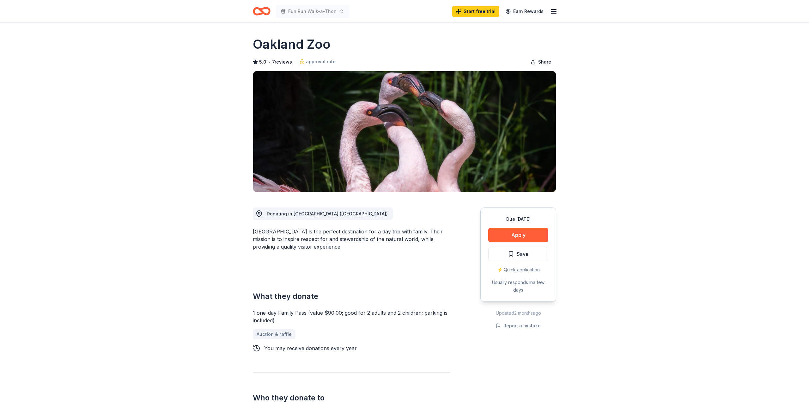  I want to click on button: Fun Run Walk-a-Thon, so click(312, 11).